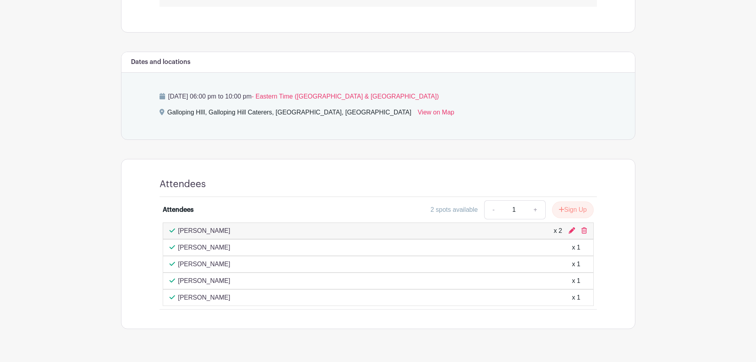 The width and height of the screenshot is (756, 362). I want to click on button: Sign Up, so click(573, 210).